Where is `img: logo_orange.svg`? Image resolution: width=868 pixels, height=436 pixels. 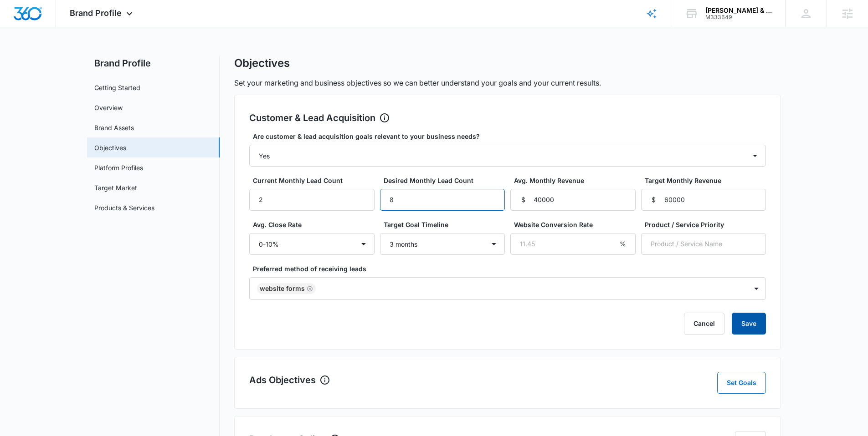
img: logo_orange.svg is located at coordinates (18, 18).